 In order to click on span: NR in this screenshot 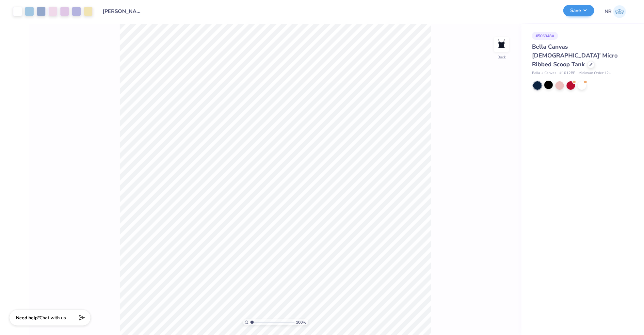, I will do `click(608, 11)`.